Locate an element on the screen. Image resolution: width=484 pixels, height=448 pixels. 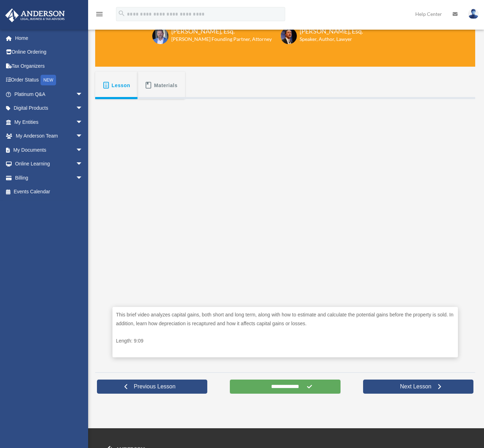
a: Platinum Q&Aarrow_drop_down is located at coordinates (49, 94).